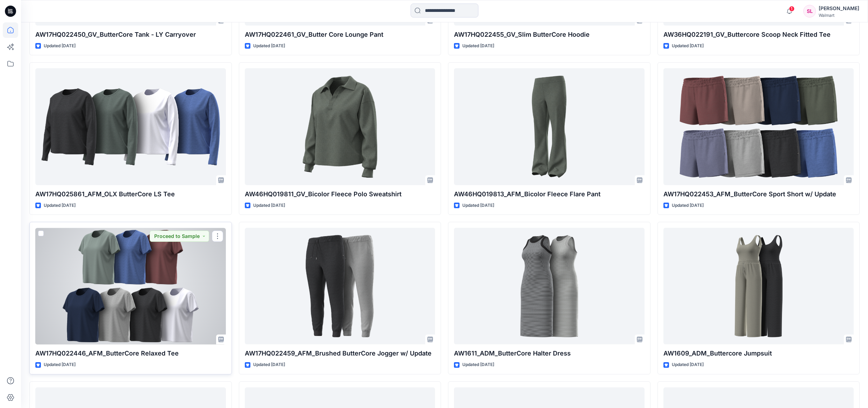  I want to click on p: AW46HQ019813_AFM_Bicolor Fleece Flare Pant, so click(549, 194).